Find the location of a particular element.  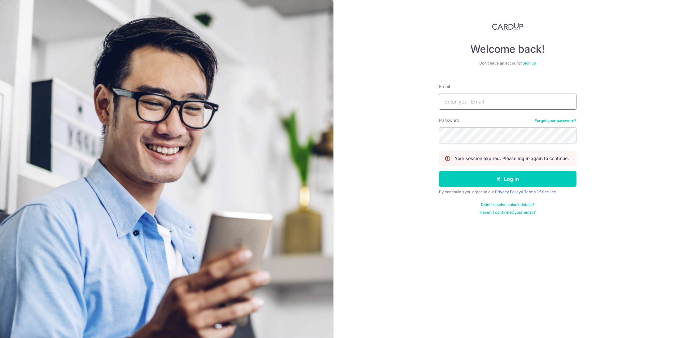

a: Sign up is located at coordinates (529, 63).